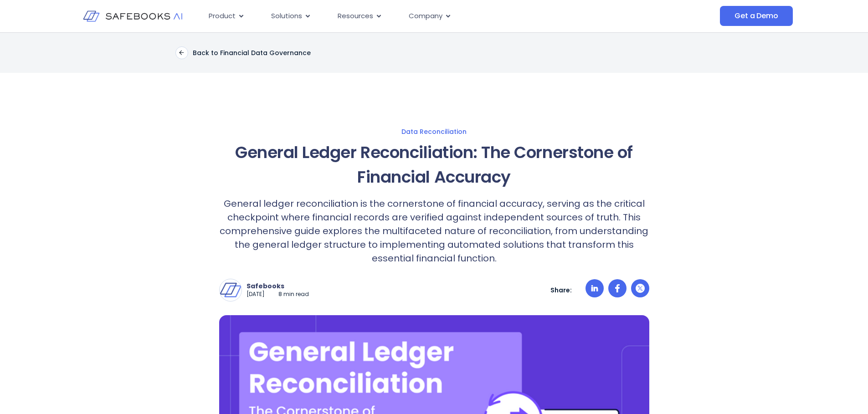 Image resolution: width=868 pixels, height=414 pixels. What do you see at coordinates (287, 16) in the screenshot?
I see `span: Solutions` at bounding box center [287, 16].